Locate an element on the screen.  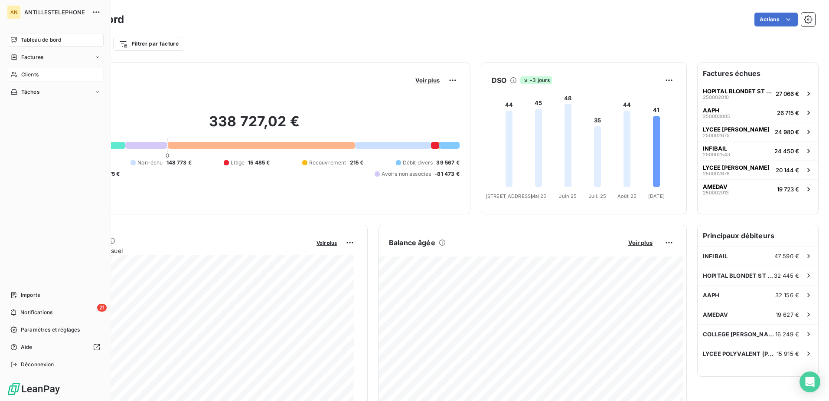
tspan: Août 25 is located at coordinates (627, 196).